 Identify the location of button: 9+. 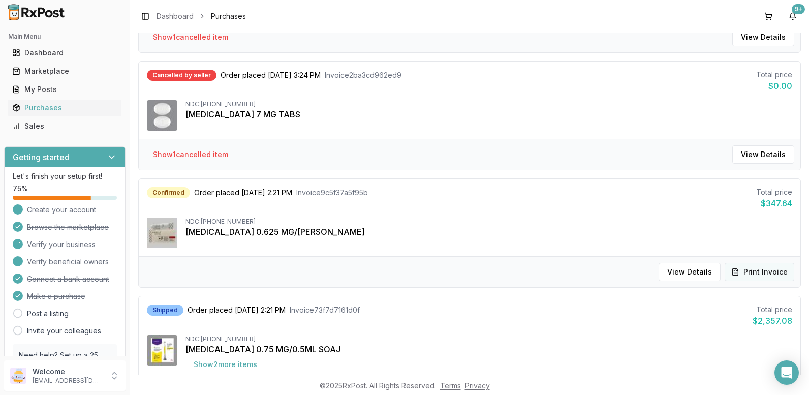
(793, 16).